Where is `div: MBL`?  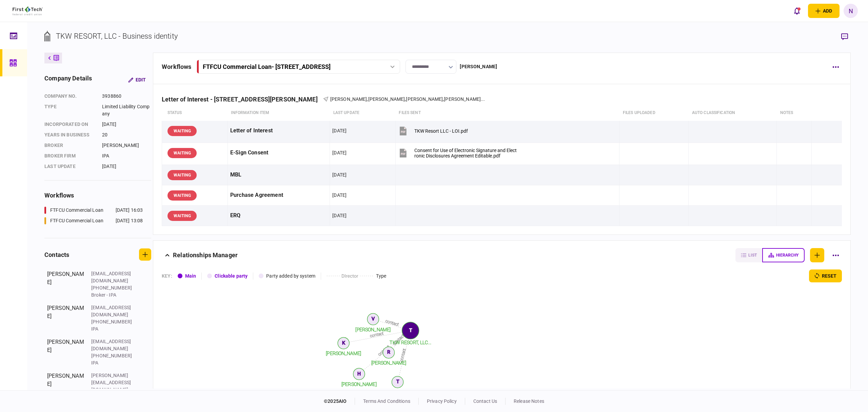
div: MBL is located at coordinates (279, 175).